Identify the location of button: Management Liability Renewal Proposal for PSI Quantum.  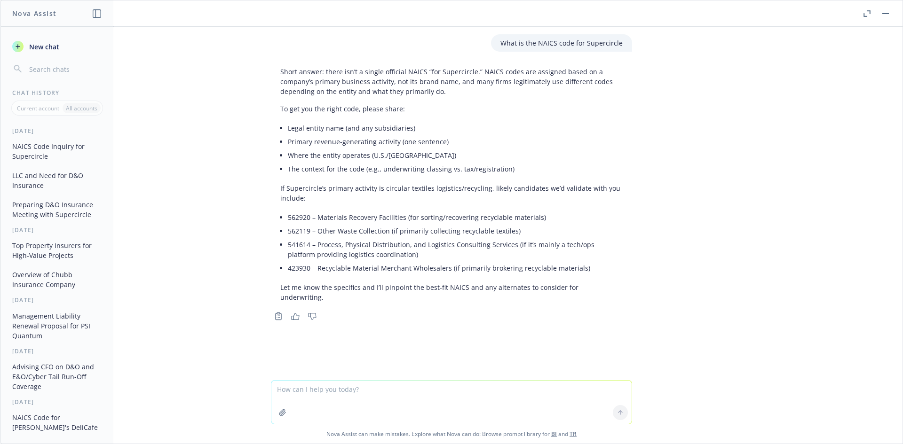
(57, 326).